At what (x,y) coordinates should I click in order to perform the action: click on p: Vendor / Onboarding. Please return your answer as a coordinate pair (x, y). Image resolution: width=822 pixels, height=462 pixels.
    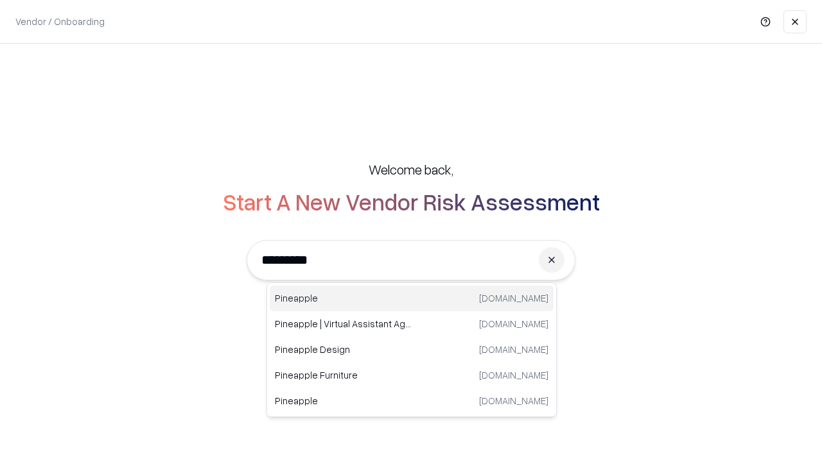
    Looking at the image, I should click on (60, 21).